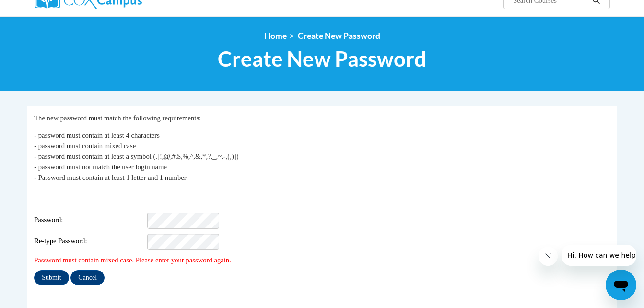  What do you see at coordinates (117, 118) in the screenshot?
I see `span: The new password must match the following requirements:` at bounding box center [117, 118].